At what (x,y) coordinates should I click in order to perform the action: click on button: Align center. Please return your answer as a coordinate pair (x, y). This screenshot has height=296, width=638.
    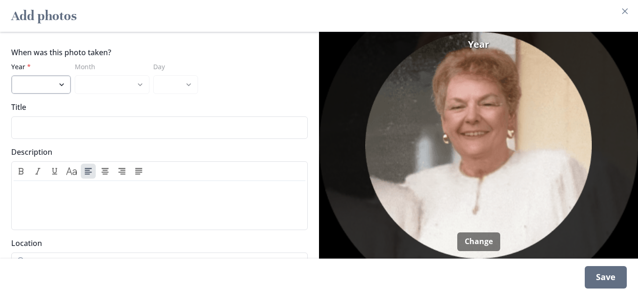
    Looking at the image, I should click on (105, 171).